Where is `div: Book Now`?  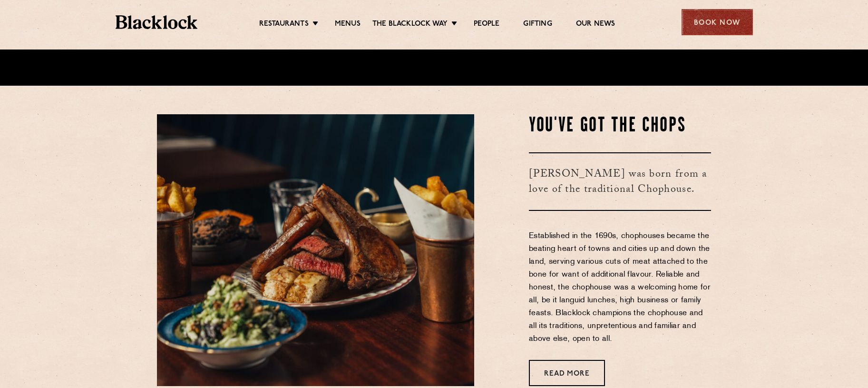 div: Book Now is located at coordinates (717, 22).